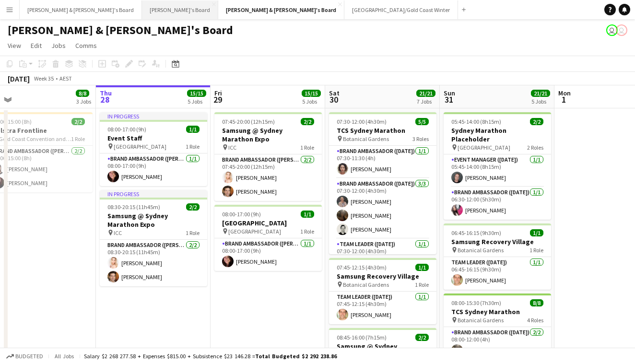 This screenshot has width=635, height=364. What do you see at coordinates (59, 46) in the screenshot?
I see `a: Jobs` at bounding box center [59, 46].